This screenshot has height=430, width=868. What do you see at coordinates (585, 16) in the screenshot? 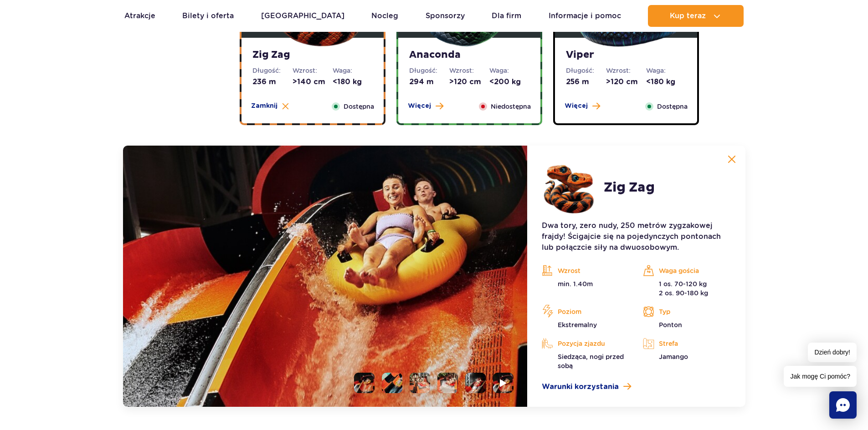
I see `a: Informacje i pomoc` at bounding box center [585, 16].